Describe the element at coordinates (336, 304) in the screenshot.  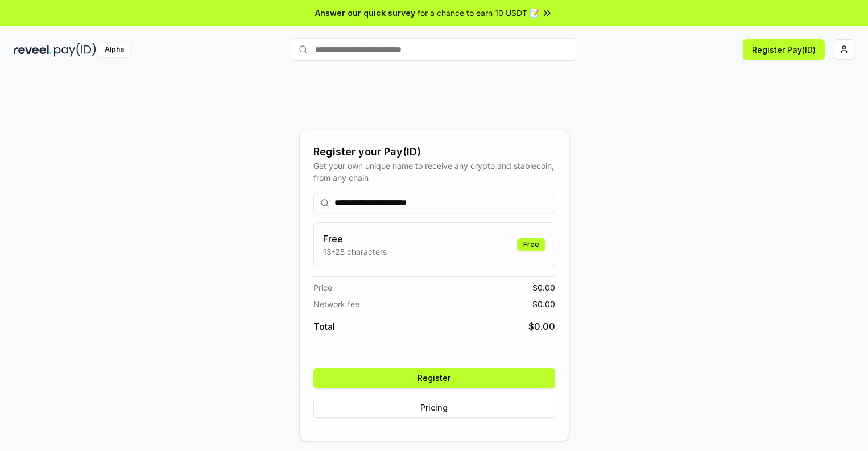
I see `span: Network fee` at that location.